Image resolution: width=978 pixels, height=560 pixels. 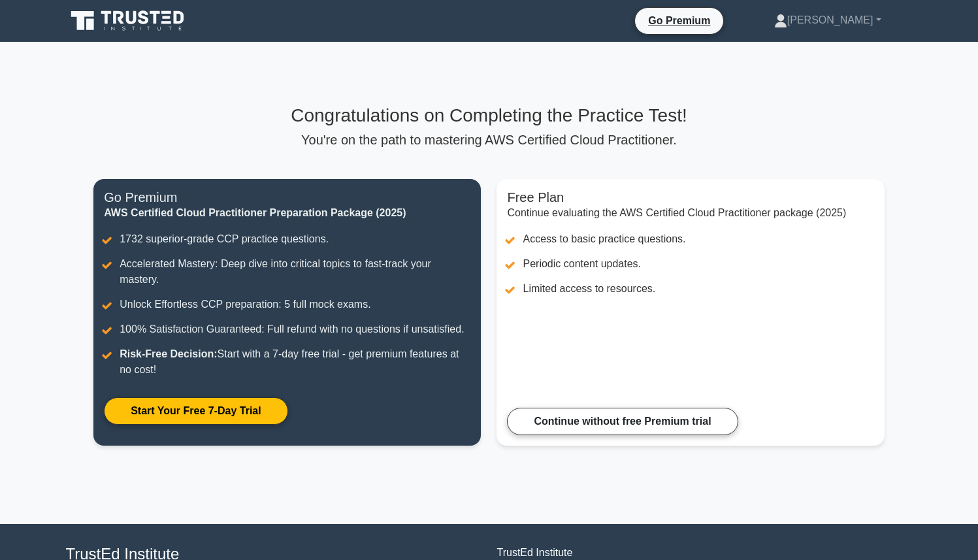 I want to click on p: You're on the path to mastering AWS Certified Cloud Practitioner., so click(x=489, y=140).